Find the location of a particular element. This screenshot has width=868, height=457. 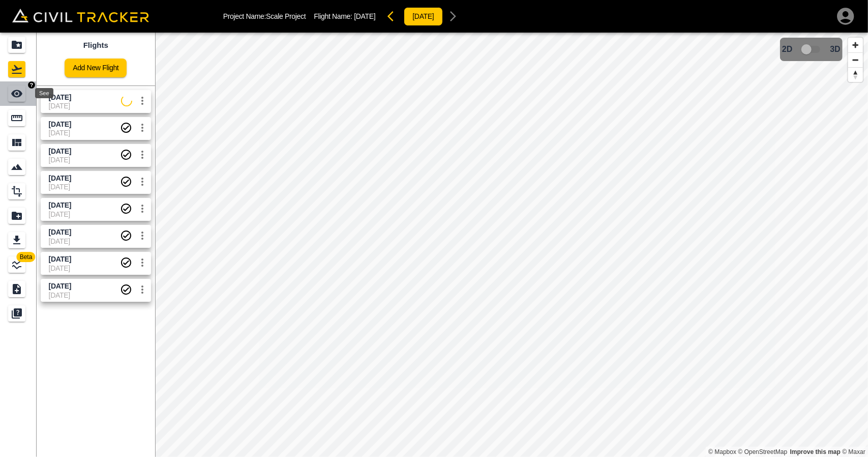

p: Flight Name: is located at coordinates (344, 16).